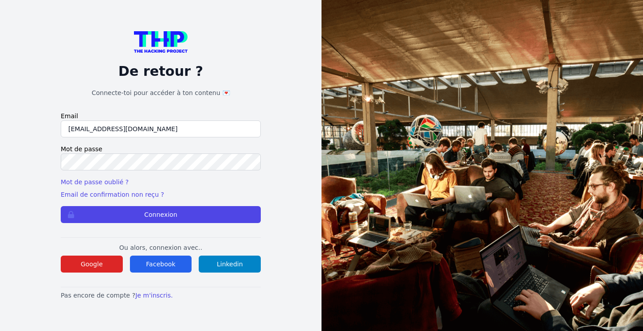 This screenshot has width=643, height=331. I want to click on button: Connexion, so click(161, 215).